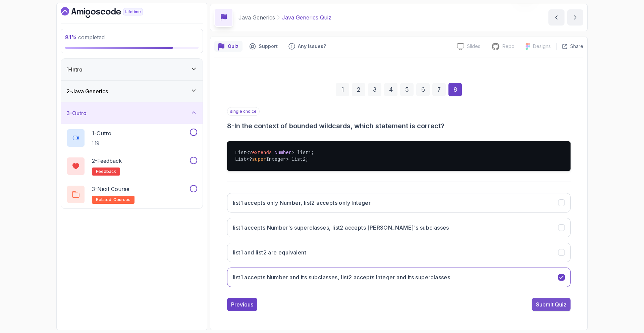 The width and height of the screenshot is (644, 333). What do you see at coordinates (101, 134) in the screenshot?
I see `p: 1 - Outro` at bounding box center [101, 134].